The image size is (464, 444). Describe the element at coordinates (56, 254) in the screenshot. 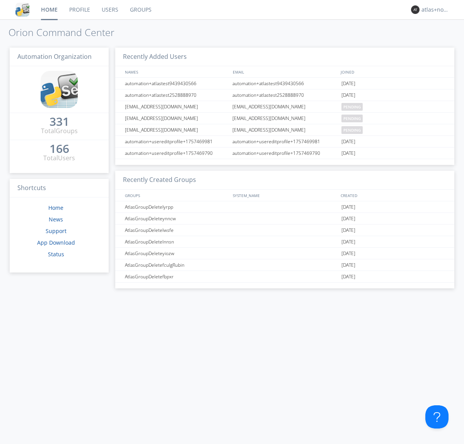

I see `a: Status` at that location.